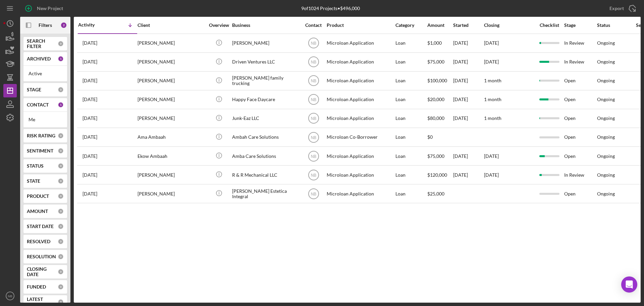 The width and height of the screenshot is (644, 306). What do you see at coordinates (61, 59) in the screenshot?
I see `div: 1` at bounding box center [61, 59].